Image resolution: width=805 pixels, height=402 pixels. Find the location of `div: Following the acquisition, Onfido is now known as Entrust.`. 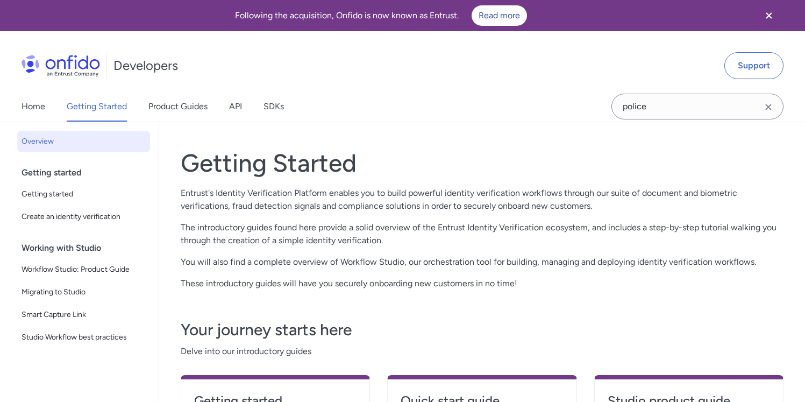

div: Following the acquisition, Onfido is now known as Entrust. is located at coordinates (381, 16).